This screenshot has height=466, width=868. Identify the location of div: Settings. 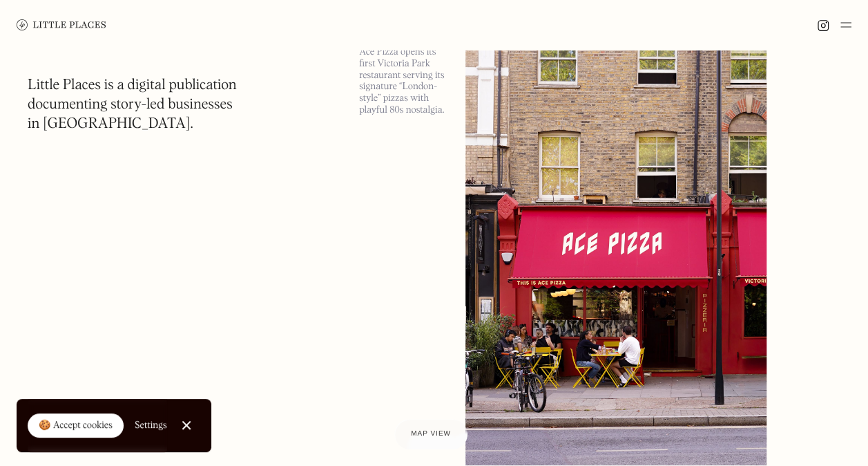
(151, 425).